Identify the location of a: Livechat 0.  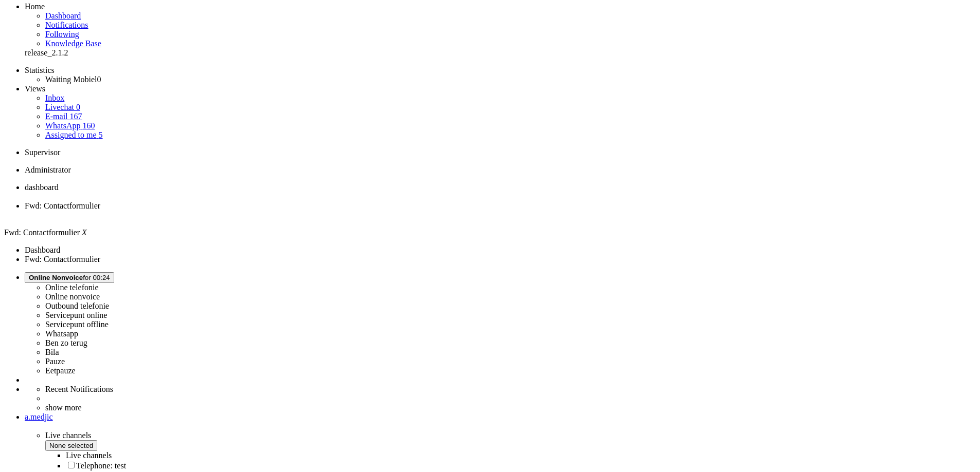
(63, 107).